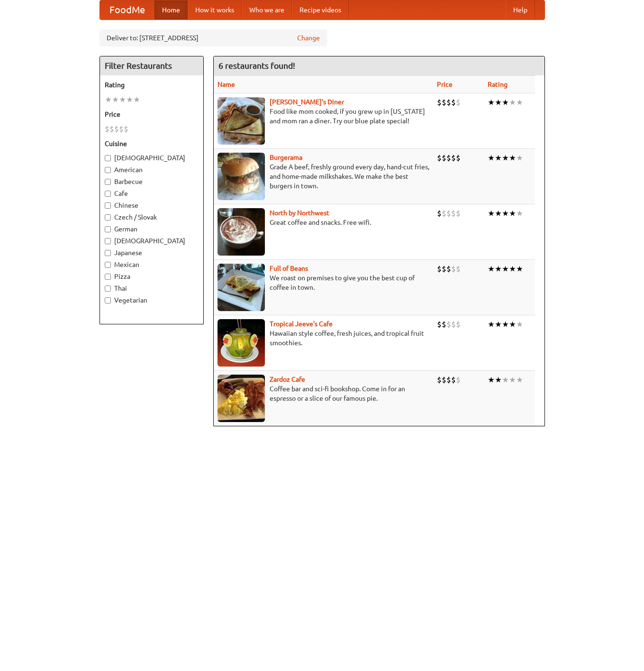  I want to click on label: Japanese, so click(151, 253).